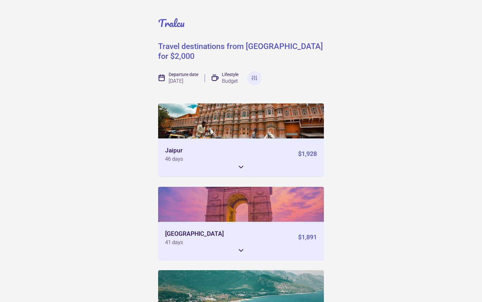 This screenshot has width=482, height=302. Describe the element at coordinates (171, 23) in the screenshot. I see `div: Tralcu` at that location.